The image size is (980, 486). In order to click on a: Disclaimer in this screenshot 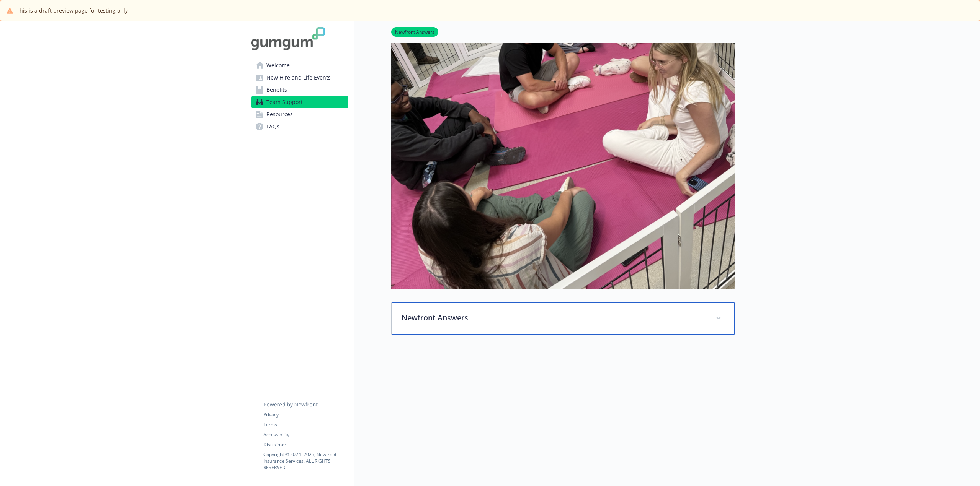, I will do `click(306, 445)`.